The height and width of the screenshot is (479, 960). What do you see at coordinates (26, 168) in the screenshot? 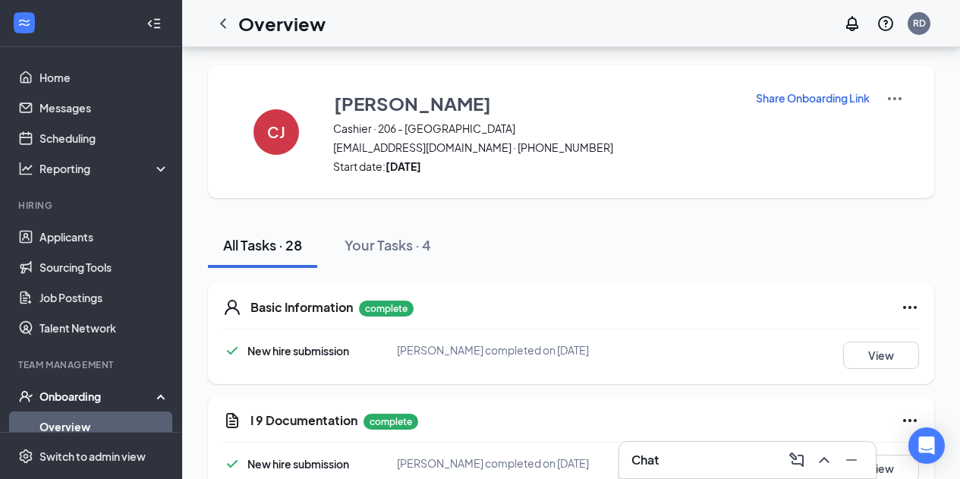
I see `svg: Analysis` at bounding box center [26, 168].